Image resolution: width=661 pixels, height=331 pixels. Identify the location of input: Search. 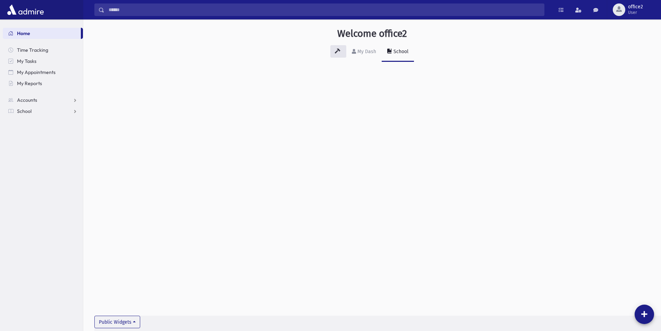
(324, 10).